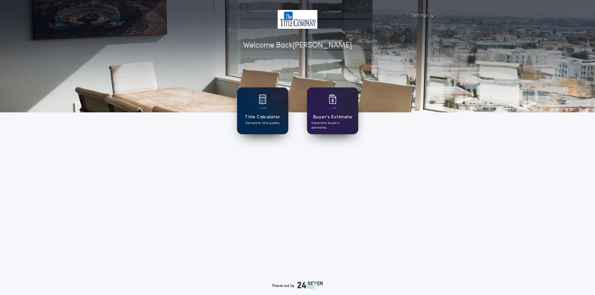 Image resolution: width=595 pixels, height=295 pixels. Describe the element at coordinates (262, 123) in the screenshot. I see `p: Generate title quotes` at that location.